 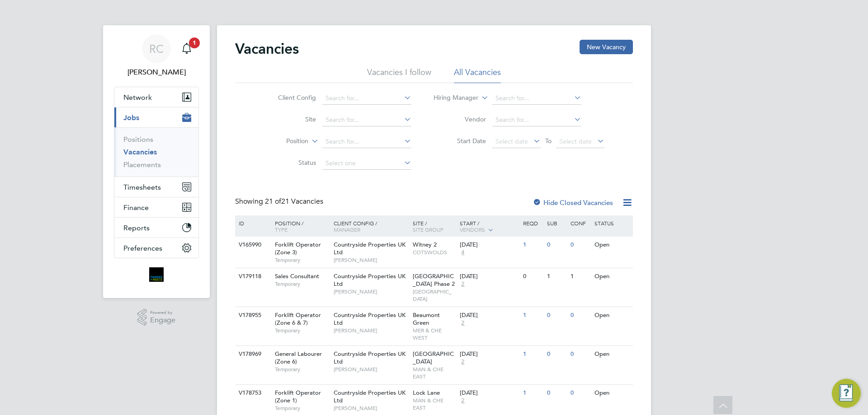 What do you see at coordinates (532, 223) in the screenshot?
I see `div: Reqd` at bounding box center [532, 223].